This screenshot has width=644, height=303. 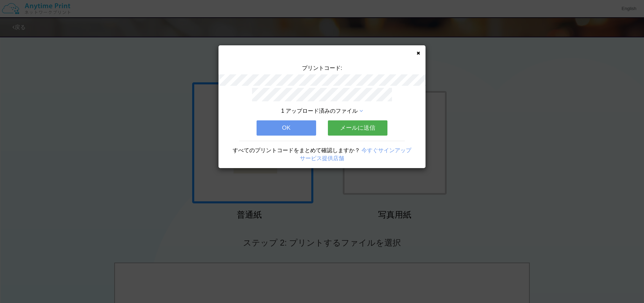 What do you see at coordinates (386, 150) in the screenshot?
I see `a: 今すぐサインアップ` at bounding box center [386, 150].